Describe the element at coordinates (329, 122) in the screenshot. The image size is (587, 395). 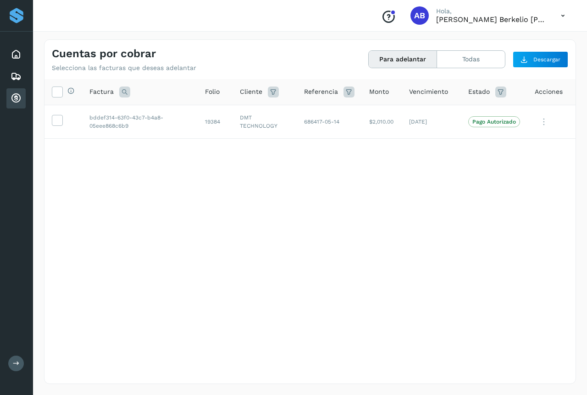
I see `td: 686417-05-14` at that location.